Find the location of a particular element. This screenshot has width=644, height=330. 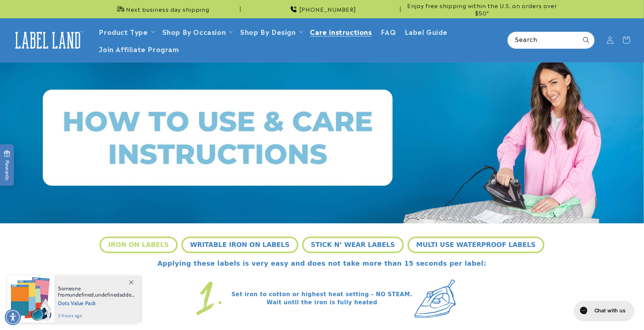

span: Shop By Occasion is located at coordinates (194, 31).